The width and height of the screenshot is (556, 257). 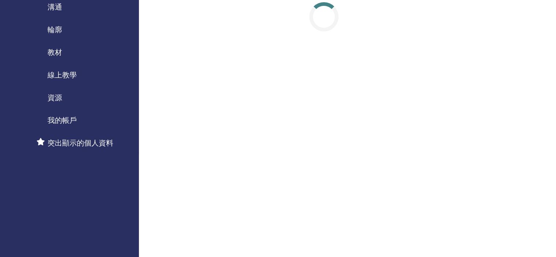 I want to click on font: 線上教學, so click(x=62, y=75).